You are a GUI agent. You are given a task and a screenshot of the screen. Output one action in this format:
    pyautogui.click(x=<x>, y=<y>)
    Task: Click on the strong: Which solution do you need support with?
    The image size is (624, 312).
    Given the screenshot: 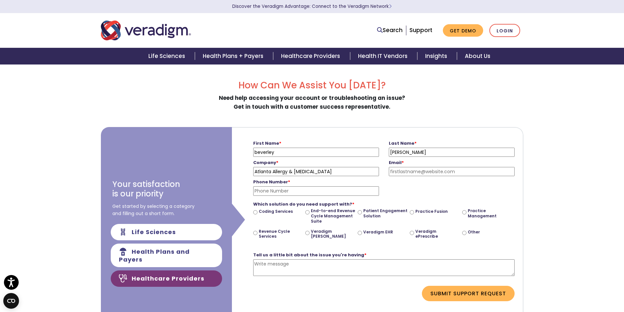 What is the action you would take?
    pyautogui.click(x=304, y=204)
    